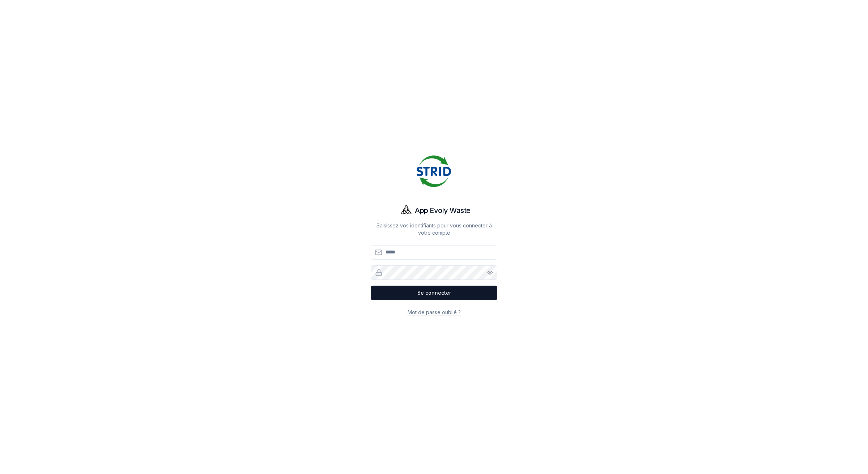 This screenshot has width=868, height=474. Describe the element at coordinates (406, 211) in the screenshot. I see `img: Evoly Logo` at that location.